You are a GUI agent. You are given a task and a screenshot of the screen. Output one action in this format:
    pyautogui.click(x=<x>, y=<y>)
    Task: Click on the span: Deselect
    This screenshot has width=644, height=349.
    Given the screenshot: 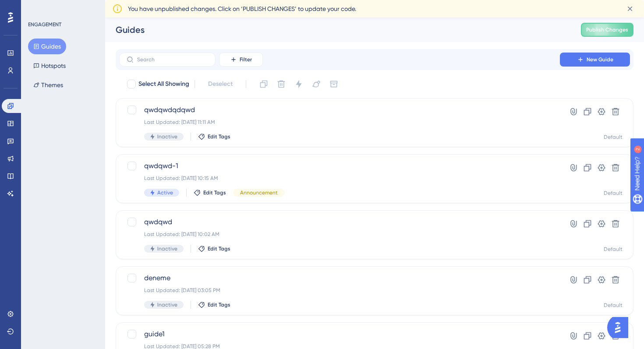 What is the action you would take?
    pyautogui.click(x=220, y=84)
    